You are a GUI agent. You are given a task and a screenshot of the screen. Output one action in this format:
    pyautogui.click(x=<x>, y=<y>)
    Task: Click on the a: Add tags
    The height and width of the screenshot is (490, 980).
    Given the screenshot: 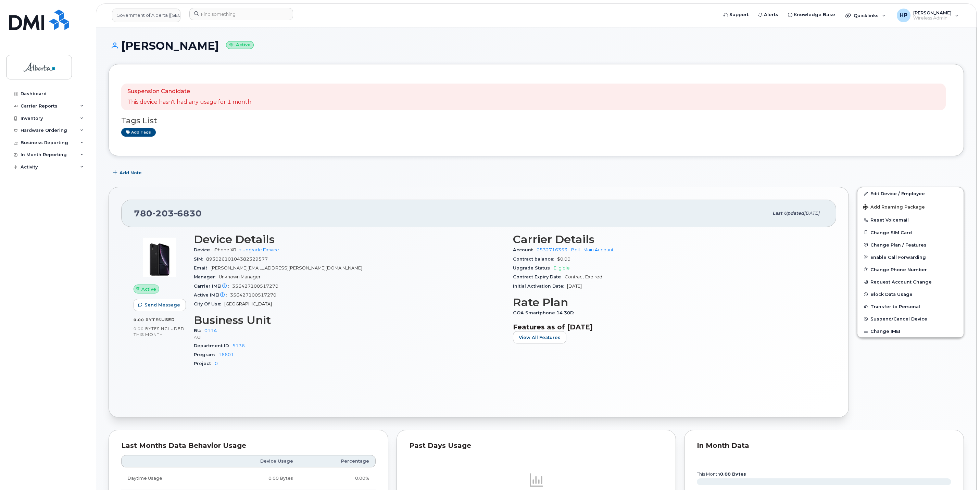 What is the action you would take?
    pyautogui.click(x=138, y=132)
    